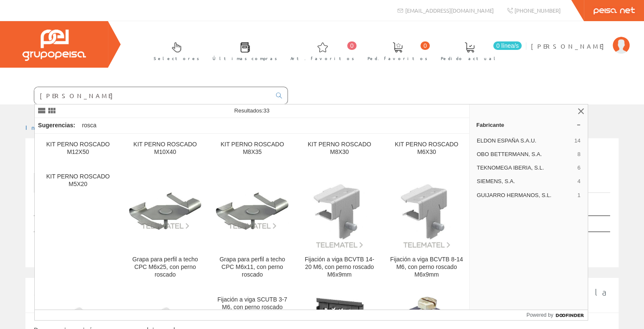 The image size is (644, 329). I want to click on div: KIT PERNO ROSCADO M8X35, so click(252, 149).